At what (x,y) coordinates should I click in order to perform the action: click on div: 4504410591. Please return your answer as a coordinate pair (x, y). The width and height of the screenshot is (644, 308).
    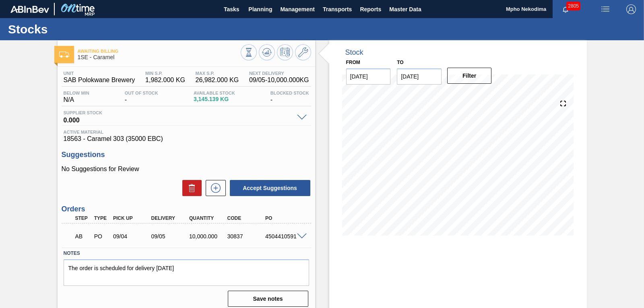
    Looking at the image, I should click on (284, 237).